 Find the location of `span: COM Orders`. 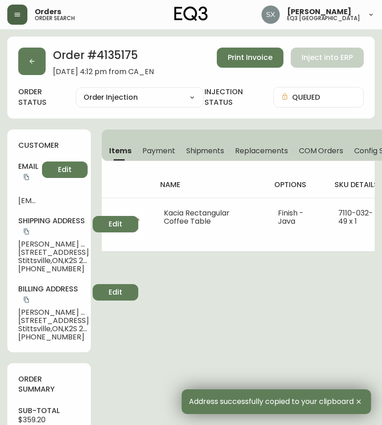

span: COM Orders is located at coordinates (322, 150).